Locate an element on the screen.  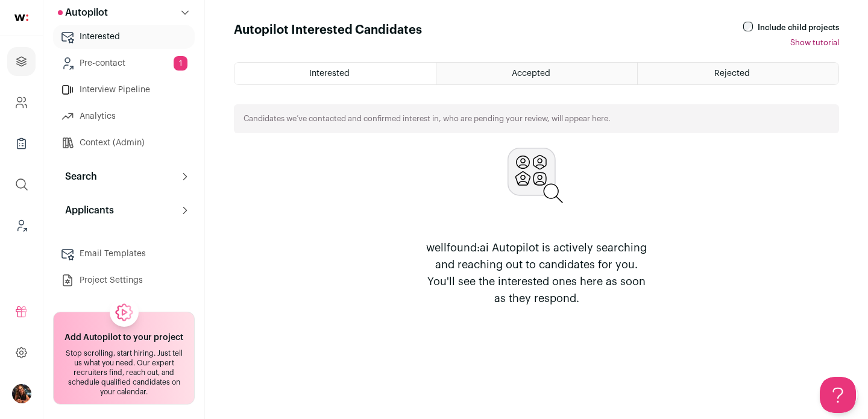
h1: Autopilot Interested Candidates is located at coordinates (328, 34).